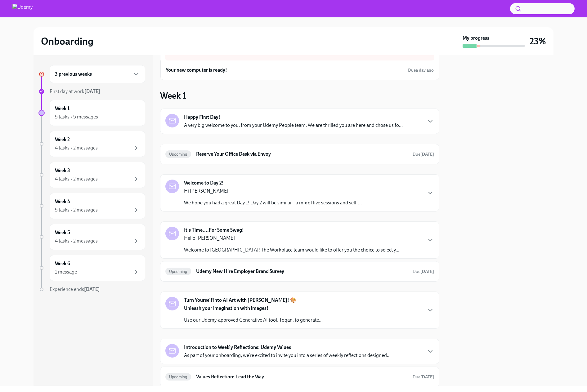  I want to click on a: Week 45 tasks • 2 messages, so click(92, 206).